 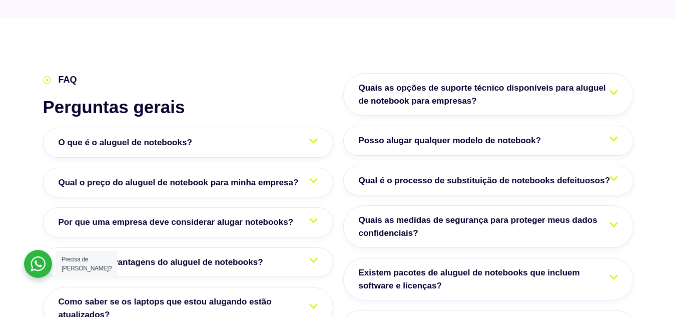 I want to click on span: Quais são as vantagens do aluguel de notebooks?, so click(x=163, y=262).